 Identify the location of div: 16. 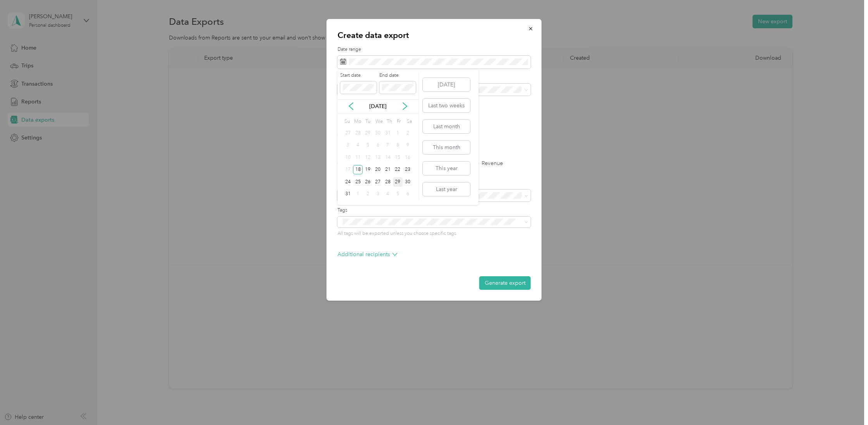
(408, 157).